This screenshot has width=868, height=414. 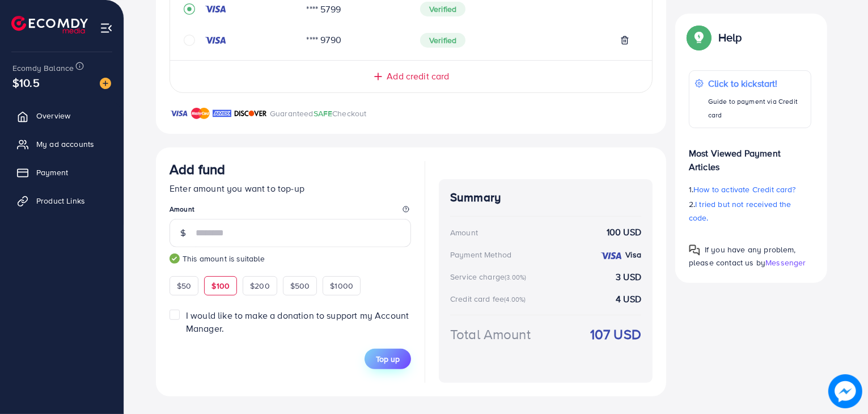 What do you see at coordinates (260, 286) in the screenshot?
I see `span: $200` at bounding box center [260, 286].